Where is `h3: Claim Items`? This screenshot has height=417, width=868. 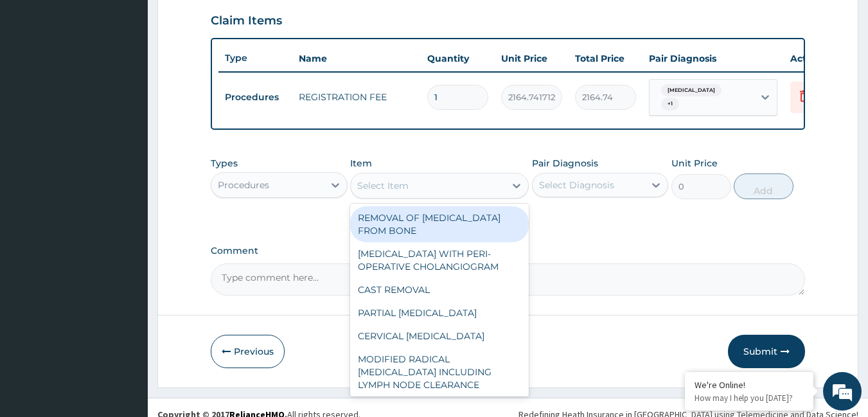 h3: Claim Items is located at coordinates (246, 21).